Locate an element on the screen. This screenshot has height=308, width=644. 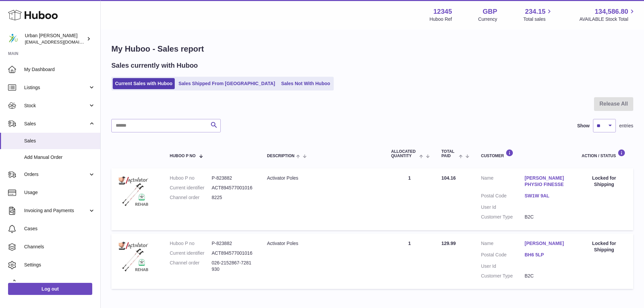
span: Total sales is located at coordinates (538, 19).